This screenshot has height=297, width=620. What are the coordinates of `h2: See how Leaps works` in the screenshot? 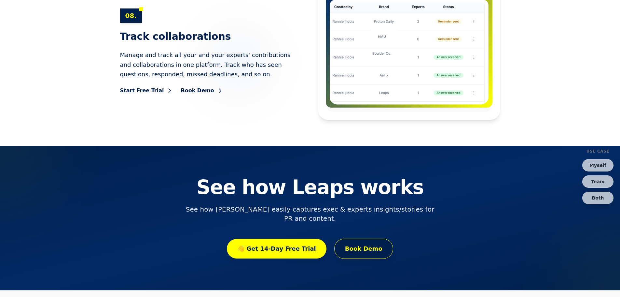 It's located at (310, 187).